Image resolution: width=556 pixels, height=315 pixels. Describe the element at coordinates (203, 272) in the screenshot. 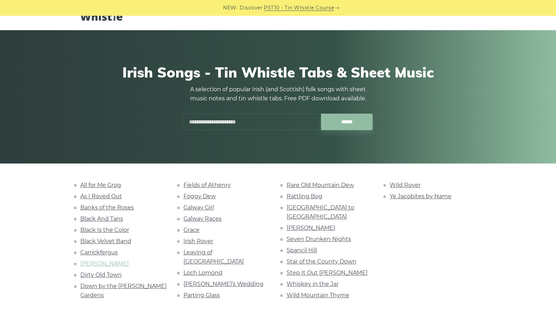

I see `a: Loch Lomond` at that location.